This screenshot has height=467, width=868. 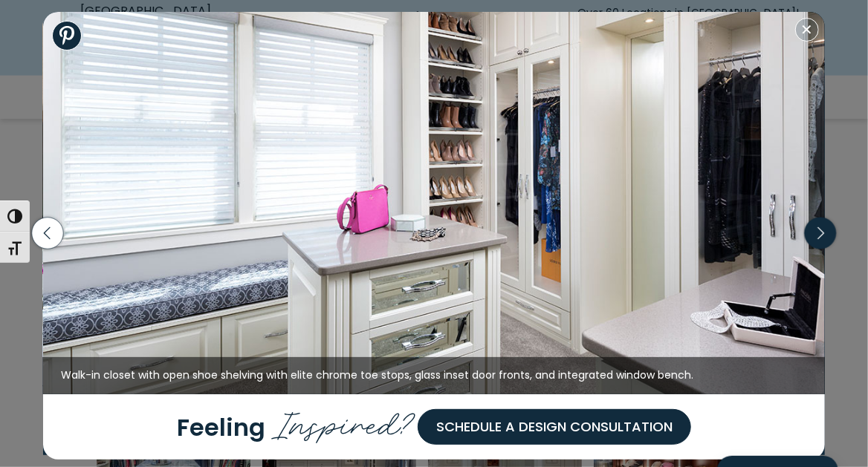 What do you see at coordinates (221, 427) in the screenshot?
I see `span: Feeling` at bounding box center [221, 427].